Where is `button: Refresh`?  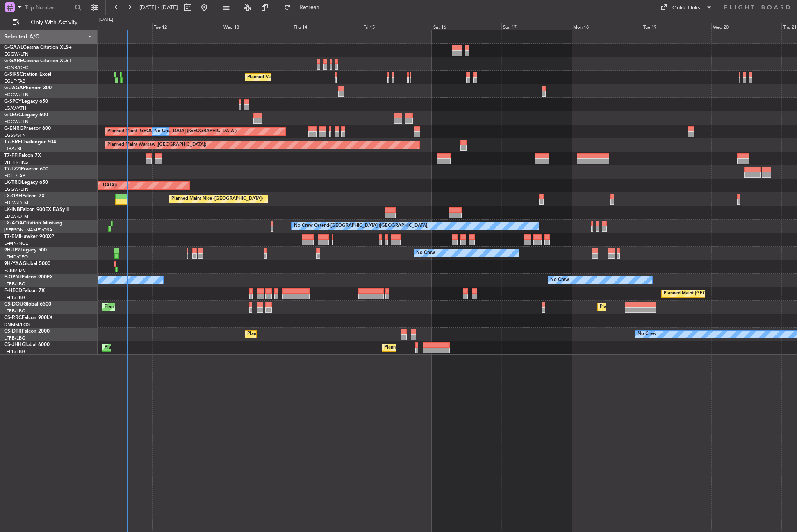
button: Refresh is located at coordinates (305, 8).